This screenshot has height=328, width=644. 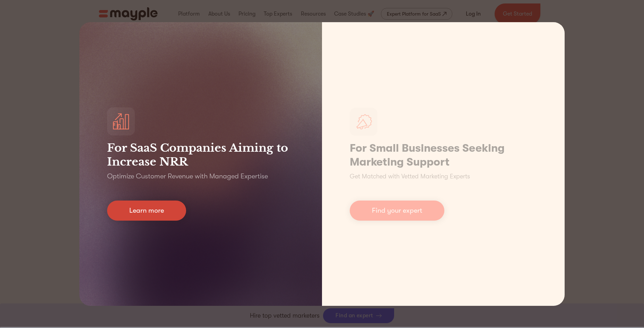 What do you see at coordinates (443, 155) in the screenshot?
I see `h1: For Small Businesses Seeking Marketing Support` at bounding box center [443, 155].